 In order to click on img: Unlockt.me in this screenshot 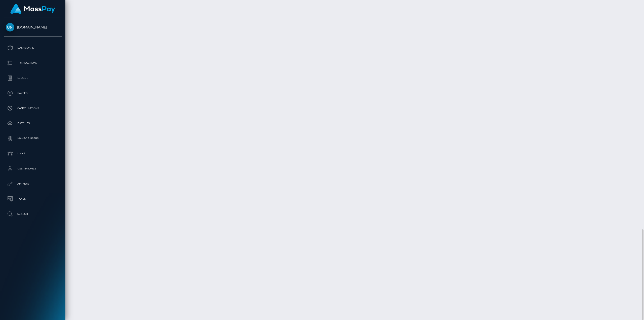, I will do `click(10, 27)`.